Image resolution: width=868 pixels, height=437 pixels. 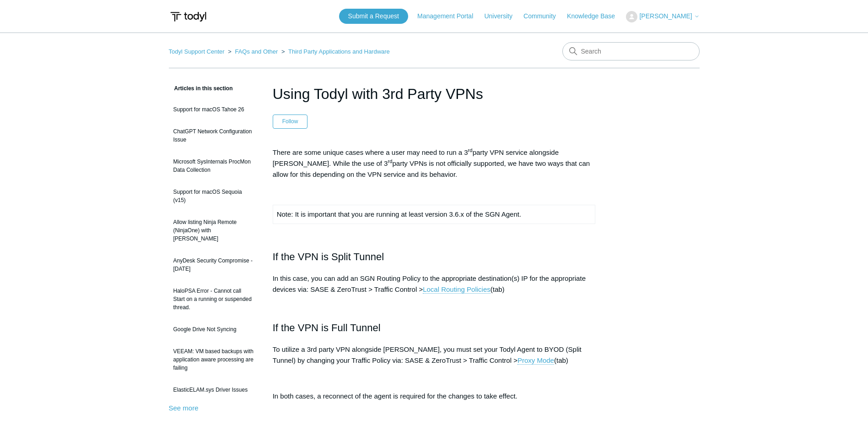 I want to click on a: See more, so click(x=183, y=407).